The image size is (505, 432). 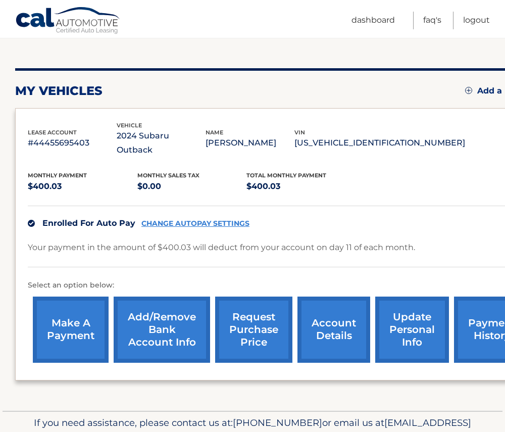 I want to click on a: Add/Remove bank account info, so click(x=162, y=329).